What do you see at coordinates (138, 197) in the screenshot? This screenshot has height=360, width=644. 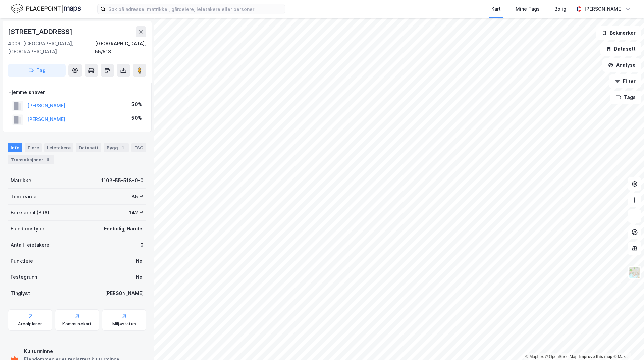 I see `div: 85 ㎡` at bounding box center [138, 197].